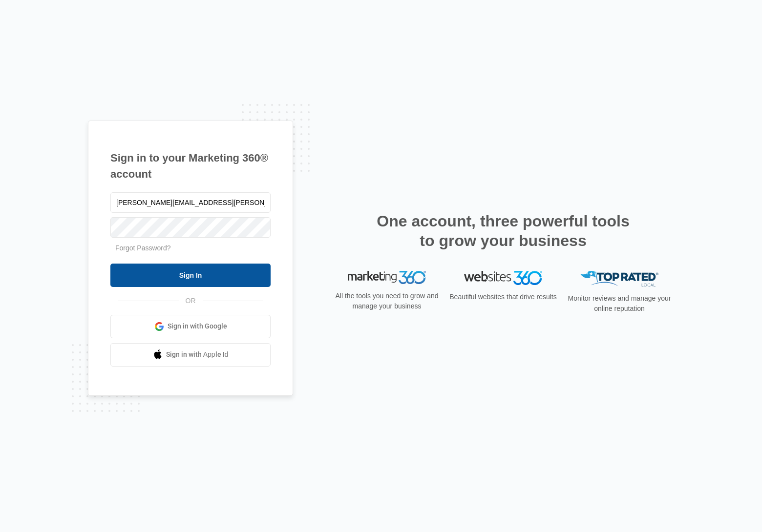 This screenshot has height=532, width=762. Describe the element at coordinates (190, 166) in the screenshot. I see `h1: Sign in to your Marketing 360® account` at that location.